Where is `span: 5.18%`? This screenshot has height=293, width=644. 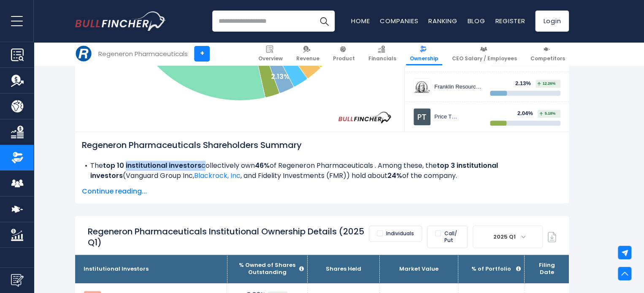
span: 5.18% is located at coordinates (547, 114).